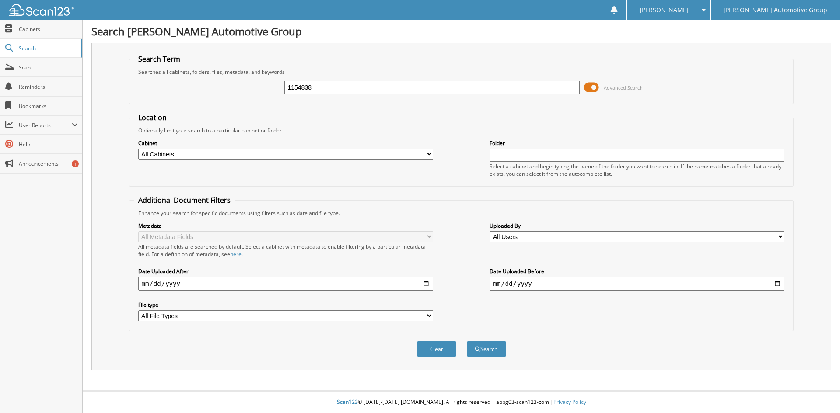 The image size is (840, 413). I want to click on input: end, so click(637, 284).